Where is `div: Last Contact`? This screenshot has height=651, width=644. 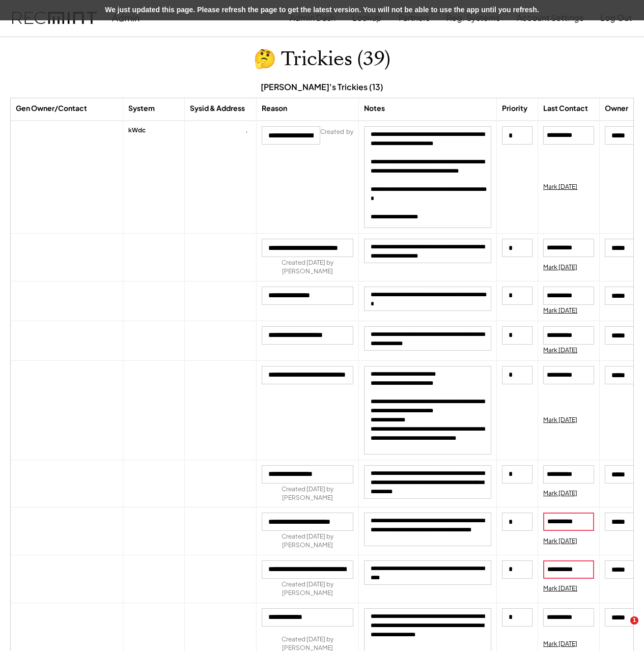
div: Last Contact is located at coordinates (566, 108).